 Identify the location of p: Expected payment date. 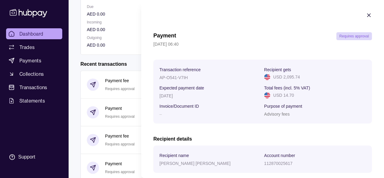
(181, 88).